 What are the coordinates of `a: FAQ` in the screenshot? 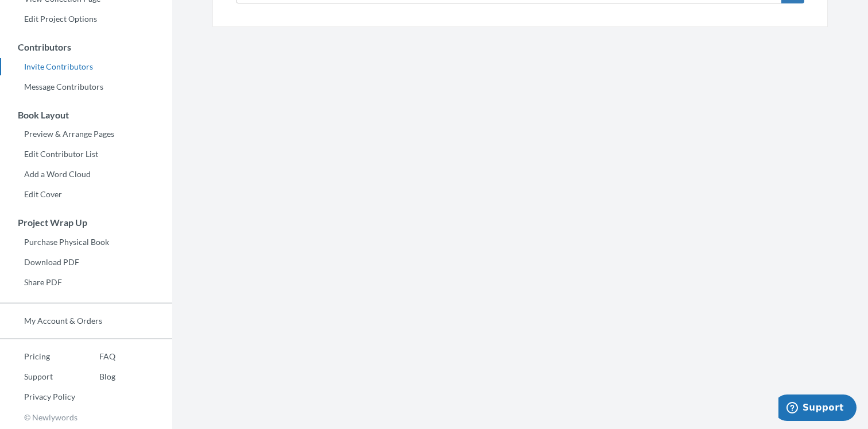 It's located at (95, 356).